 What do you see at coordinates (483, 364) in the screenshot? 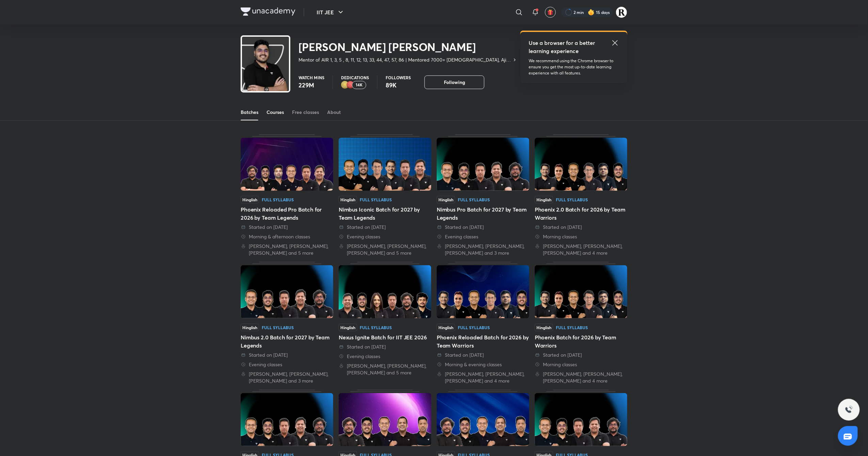
I see `div: Morning & evening classes` at bounding box center [483, 364].